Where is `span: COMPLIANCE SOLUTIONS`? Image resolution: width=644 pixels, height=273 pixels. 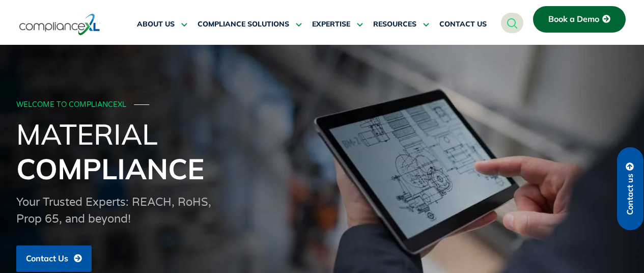 span: COMPLIANCE SOLUTIONS is located at coordinates (243, 25).